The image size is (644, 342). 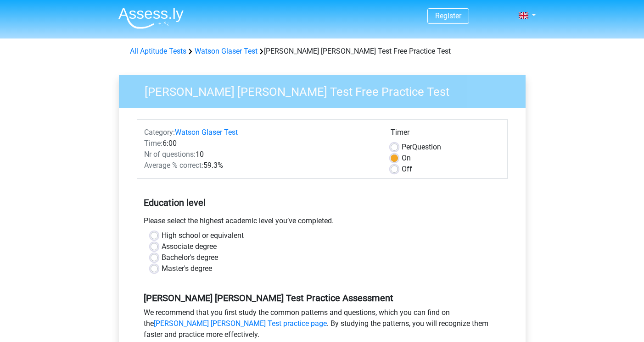 What do you see at coordinates (190, 258) in the screenshot?
I see `label: Bachelor's degree` at bounding box center [190, 258].